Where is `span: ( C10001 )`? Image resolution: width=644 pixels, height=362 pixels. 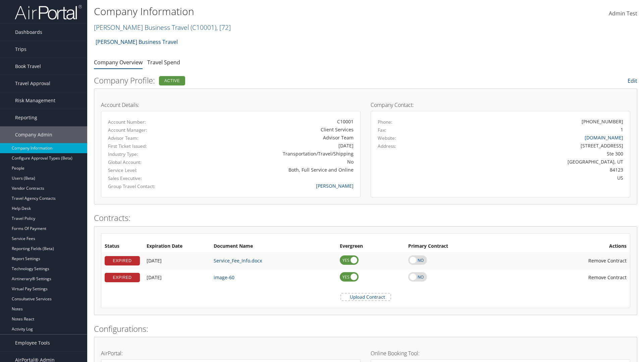 span: ( C10001 ) is located at coordinates (203, 27).